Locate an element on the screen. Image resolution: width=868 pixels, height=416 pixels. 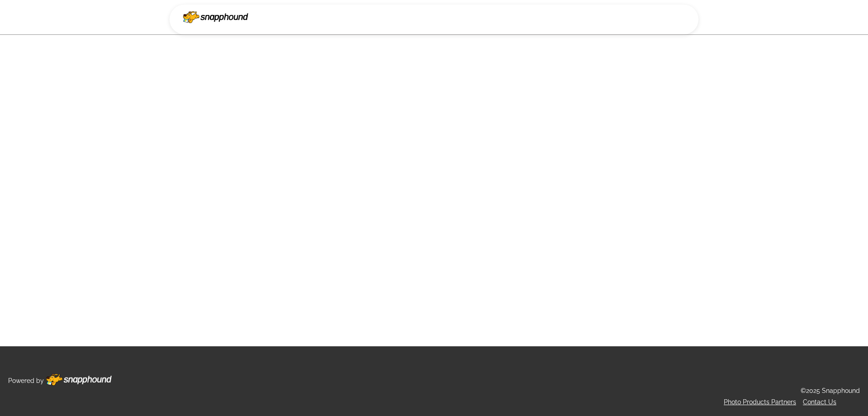
p: ©2025 Snapphound is located at coordinates (830, 391).